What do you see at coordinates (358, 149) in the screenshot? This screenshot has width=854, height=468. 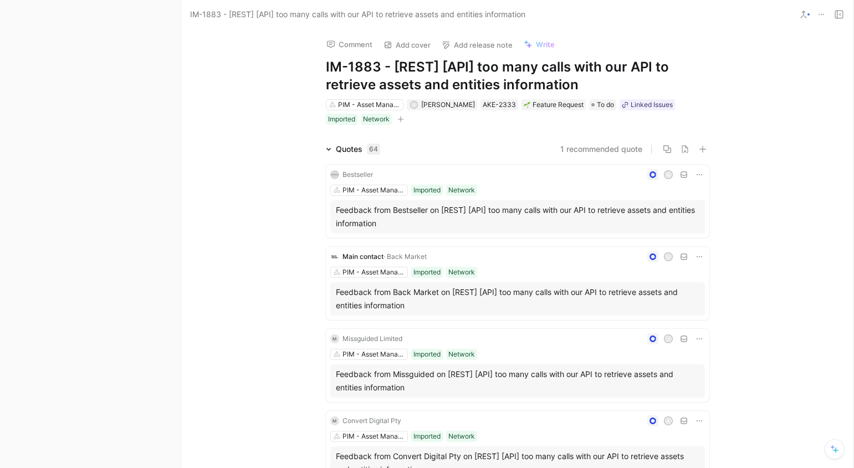 I see `div: Quotes` at bounding box center [358, 149].